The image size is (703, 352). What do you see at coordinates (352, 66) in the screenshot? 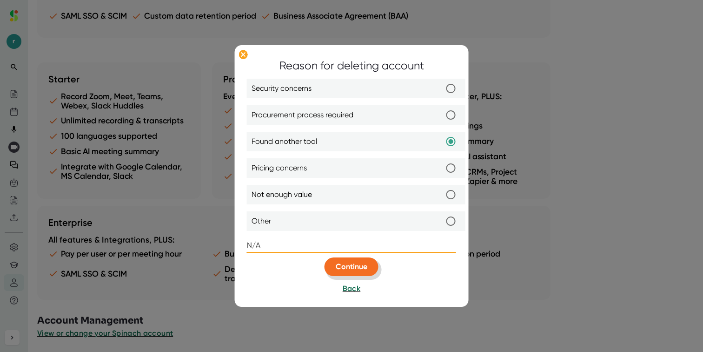
I see `div: Reason for deleting account` at bounding box center [352, 66].